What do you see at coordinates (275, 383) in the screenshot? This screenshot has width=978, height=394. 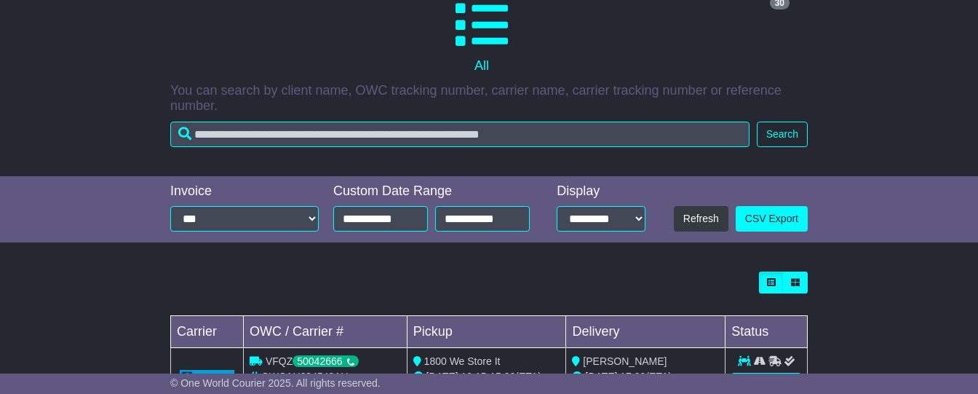 I see `span: © One World Courier 2025. All rights reserved.` at bounding box center [275, 383].